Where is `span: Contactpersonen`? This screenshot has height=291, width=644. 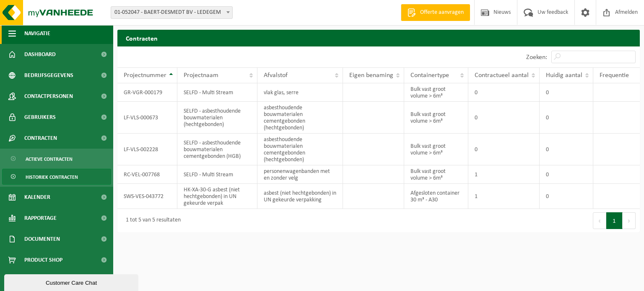
span: Contactpersonen is located at coordinates (49, 96).